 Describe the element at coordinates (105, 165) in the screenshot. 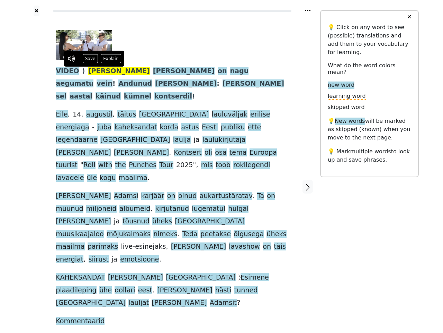

I see `span: with` at that location.